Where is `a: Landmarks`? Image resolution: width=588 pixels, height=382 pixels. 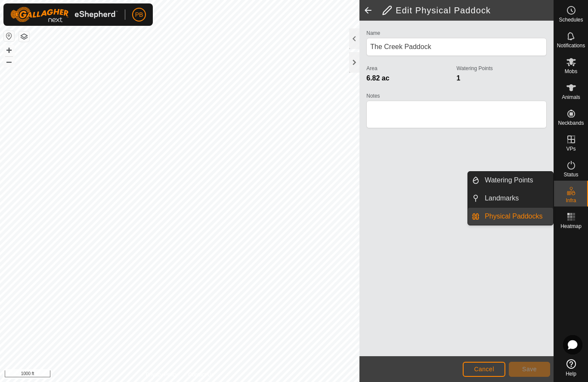
a: Landmarks is located at coordinates (516, 198).